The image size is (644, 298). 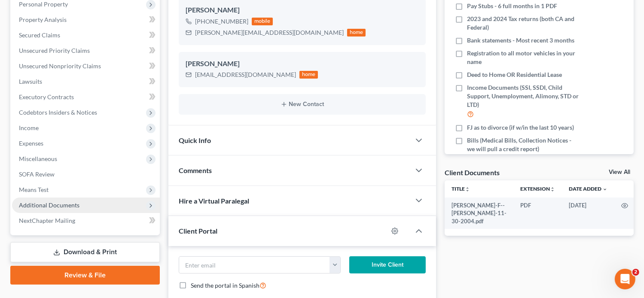 I want to click on span: SOFA Review, so click(x=36, y=174).